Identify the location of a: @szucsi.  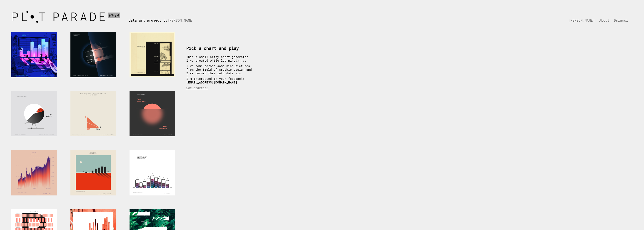
(622, 20).